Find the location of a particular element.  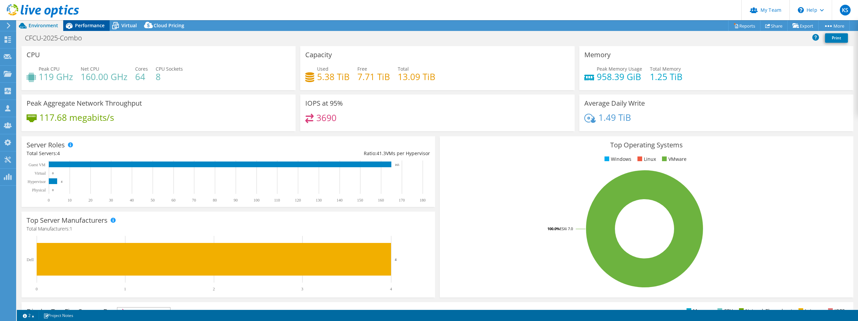

span: IOPS is located at coordinates (143, 311).